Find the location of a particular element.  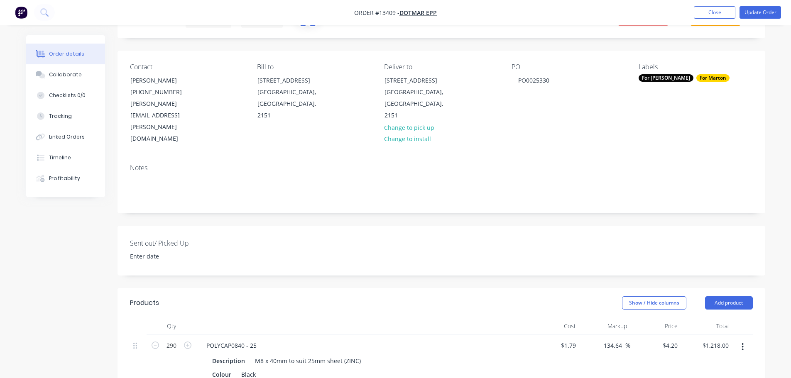

div: Contact is located at coordinates (187, 67).